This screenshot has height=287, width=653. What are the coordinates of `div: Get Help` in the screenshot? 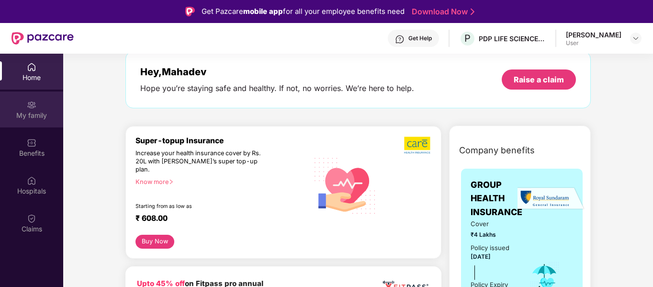 It's located at (420, 38).